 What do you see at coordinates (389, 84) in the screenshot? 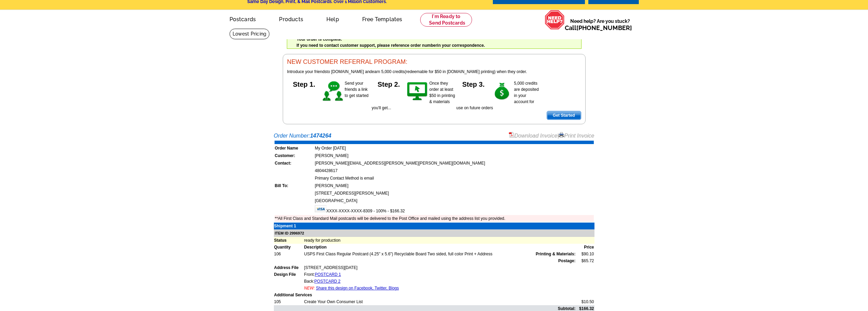
I see `h5: Step 2.` at bounding box center [389, 84].